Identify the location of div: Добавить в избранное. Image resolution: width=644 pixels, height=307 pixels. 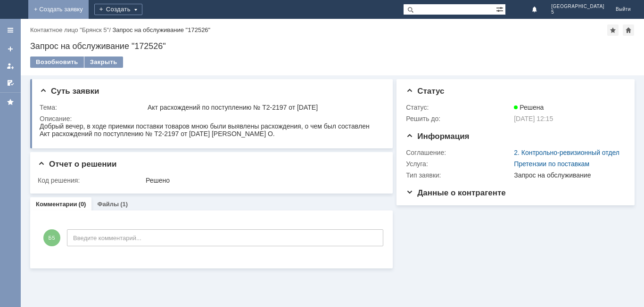
(613, 30).